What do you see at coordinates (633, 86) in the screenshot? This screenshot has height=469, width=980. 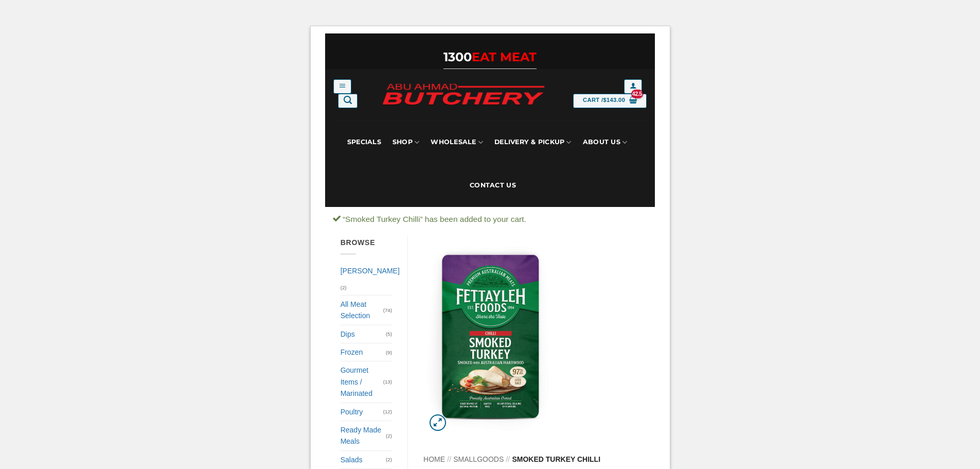 I see `a: Login` at bounding box center [633, 86].